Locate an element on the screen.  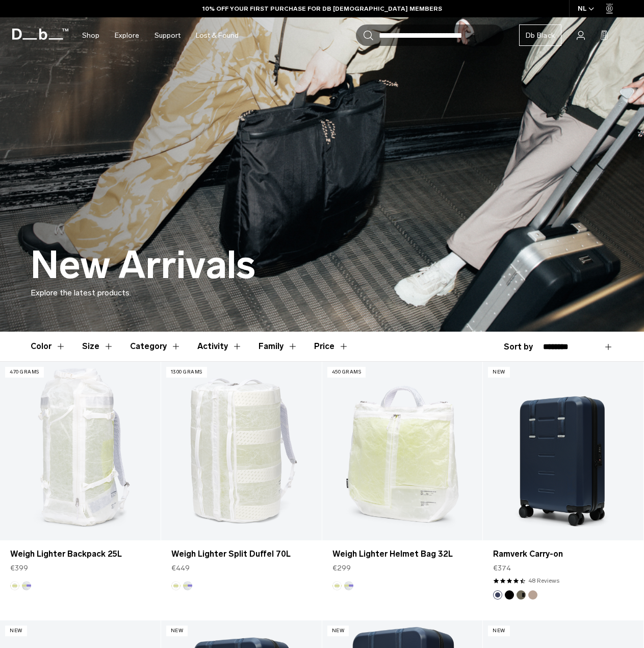
a: Lost & Found is located at coordinates (217, 35).